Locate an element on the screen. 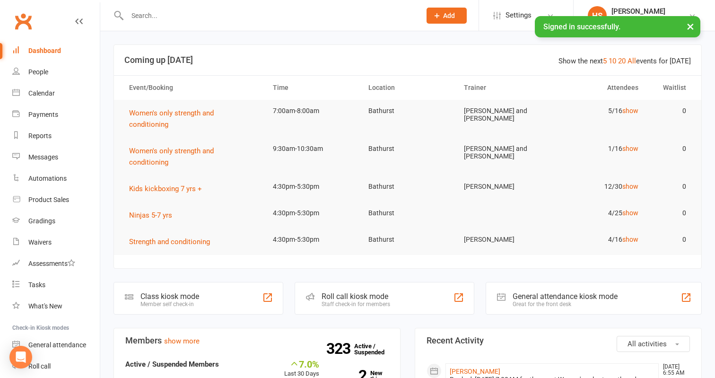 The image size is (715, 378). div: Dashboard is located at coordinates (44, 51).